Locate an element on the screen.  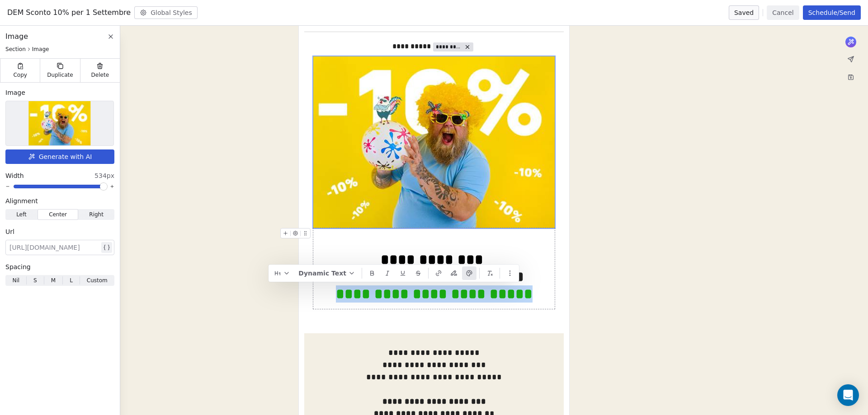
button: Global Styles is located at coordinates (166, 13).